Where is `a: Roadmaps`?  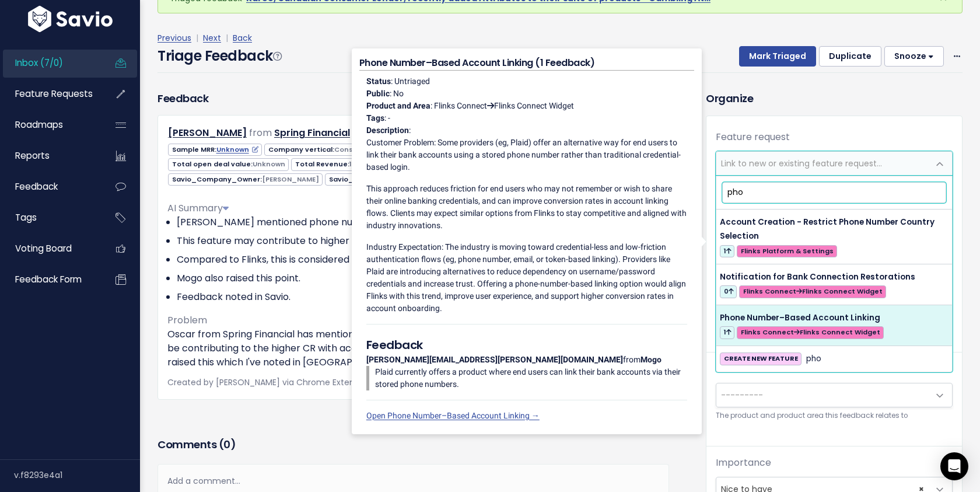
a: Roadmaps is located at coordinates (49, 125).